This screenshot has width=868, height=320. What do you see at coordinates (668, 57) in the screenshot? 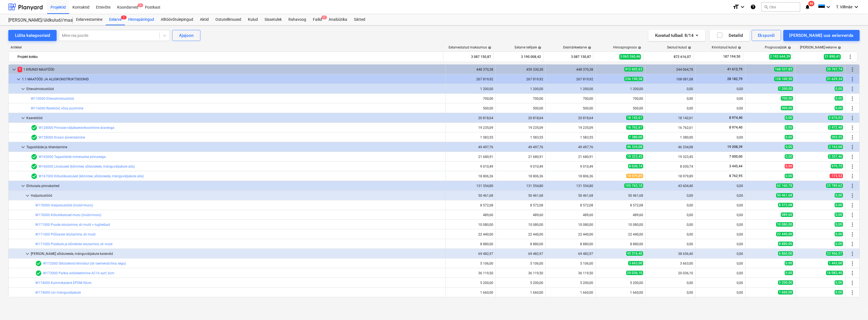
I see `div: 872 616,07` at bounding box center [668, 57].